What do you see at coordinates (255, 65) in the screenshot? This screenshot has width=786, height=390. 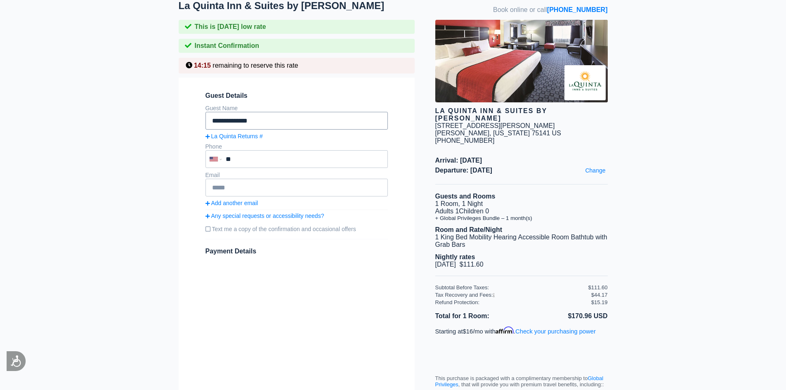 I see `span: remaining to reserve this rate` at bounding box center [255, 65].